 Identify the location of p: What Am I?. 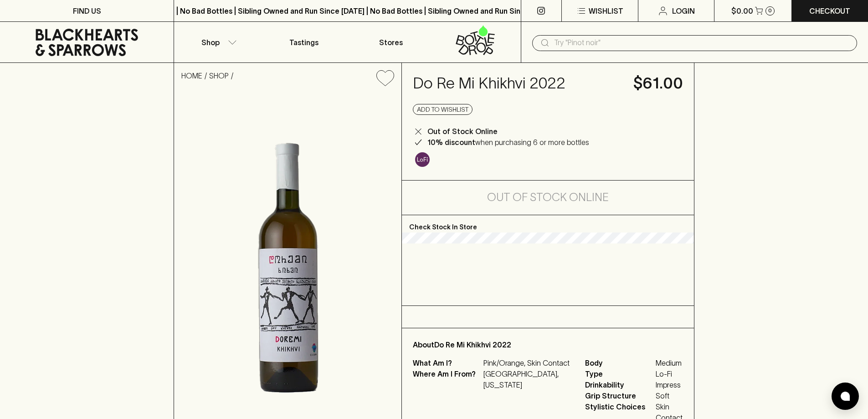
(447, 363).